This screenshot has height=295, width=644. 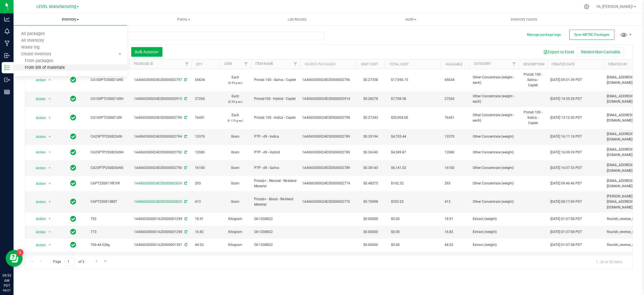 I want to click on inline-svg: Reports, so click(x=7, y=92).